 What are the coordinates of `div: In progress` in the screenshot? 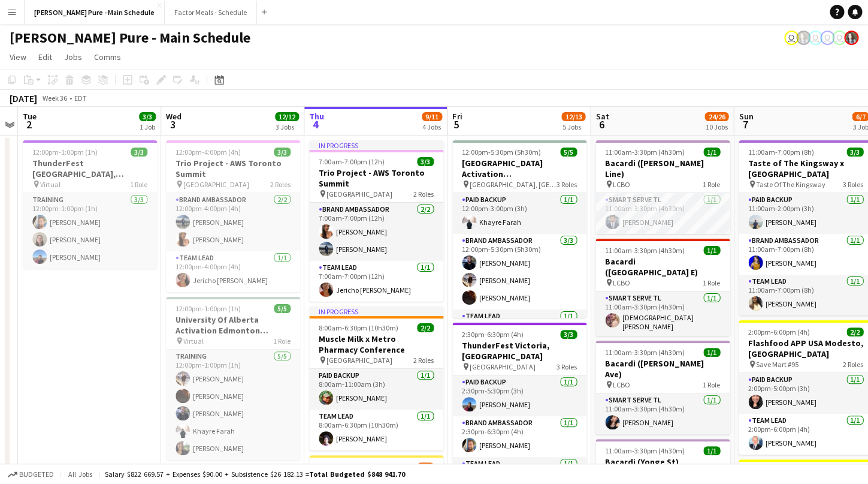 It's located at (376, 145).